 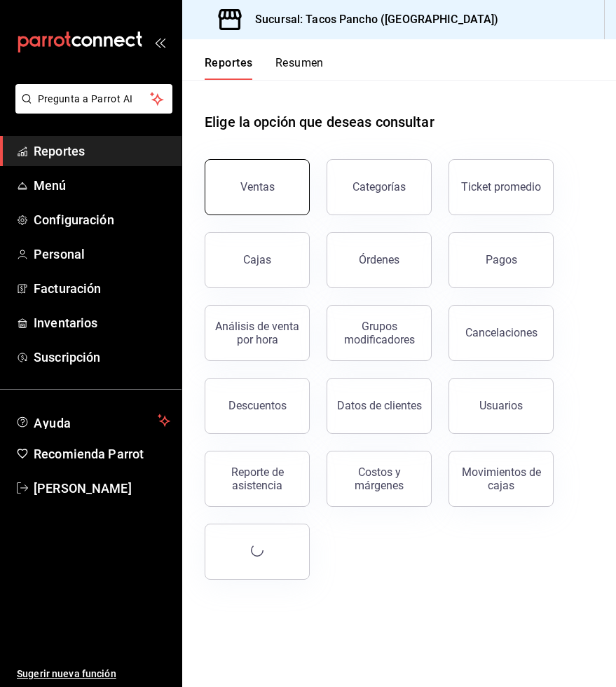 I want to click on button: Reportes, so click(x=229, y=68).